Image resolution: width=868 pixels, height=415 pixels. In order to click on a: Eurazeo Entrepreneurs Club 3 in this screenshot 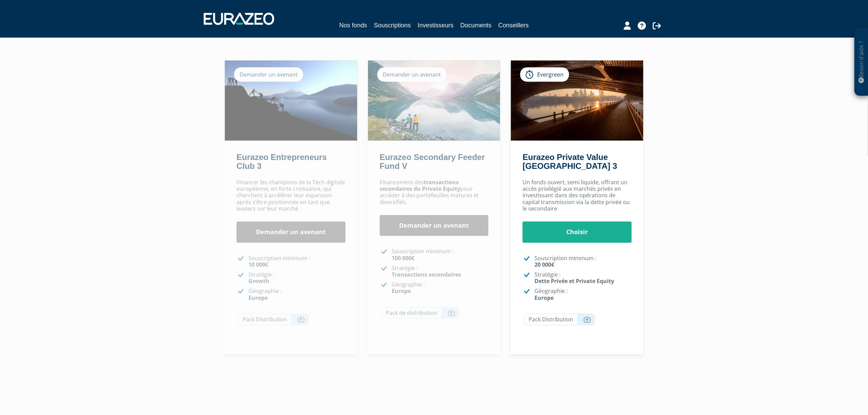, I will do `click(282, 162)`.